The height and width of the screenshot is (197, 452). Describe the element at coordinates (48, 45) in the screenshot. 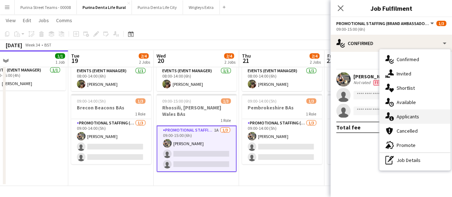

I see `div: BST` at that location.